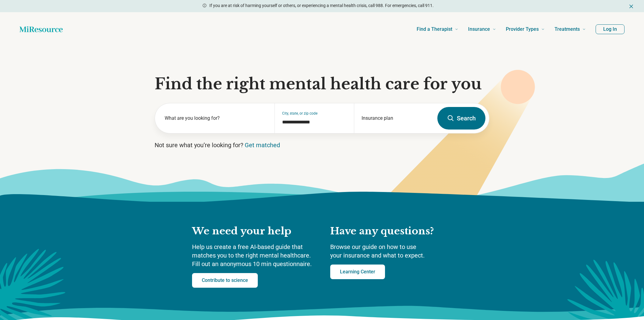 Image resolution: width=644 pixels, height=320 pixels. What do you see at coordinates (255, 231) in the screenshot?
I see `h2: We need your help` at bounding box center [255, 231].